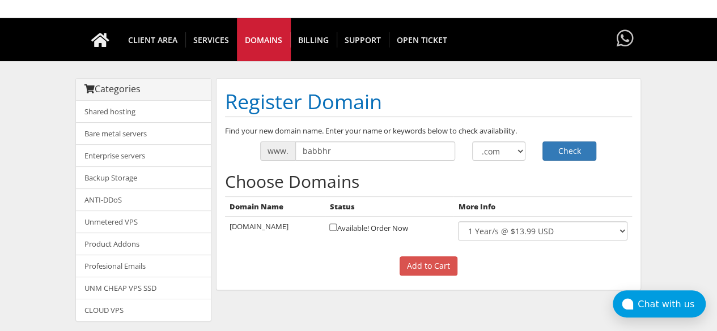  What do you see at coordinates (389, 207) in the screenshot?
I see `th: Status` at bounding box center [389, 207].